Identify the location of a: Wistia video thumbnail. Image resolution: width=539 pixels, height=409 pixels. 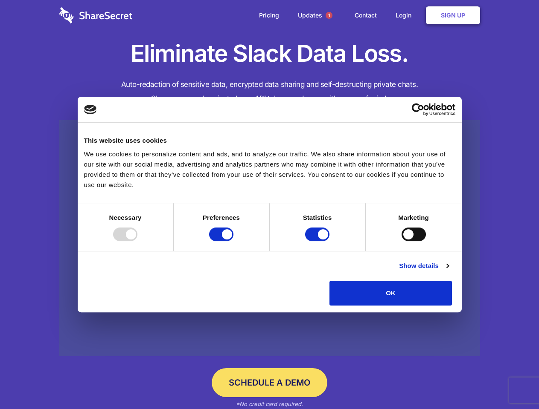
(270, 238).